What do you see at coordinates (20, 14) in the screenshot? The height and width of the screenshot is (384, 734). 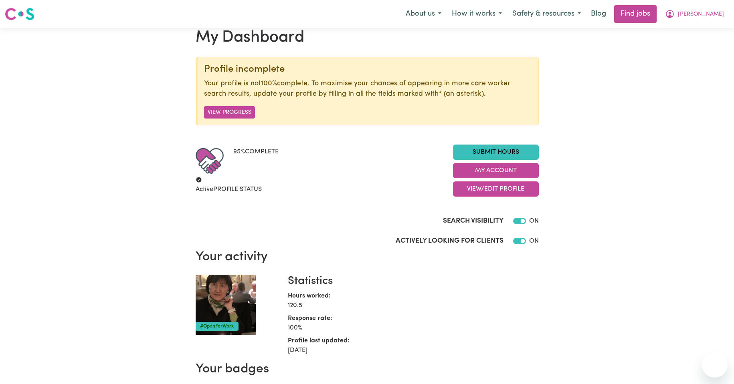 I see `a: Careseekers logo` at bounding box center [20, 14].